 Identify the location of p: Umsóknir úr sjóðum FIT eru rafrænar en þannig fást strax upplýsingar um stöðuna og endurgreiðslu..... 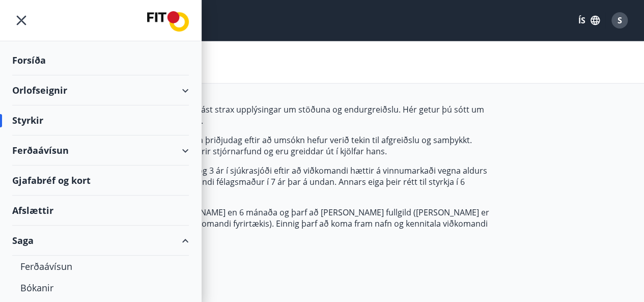
(252, 115).